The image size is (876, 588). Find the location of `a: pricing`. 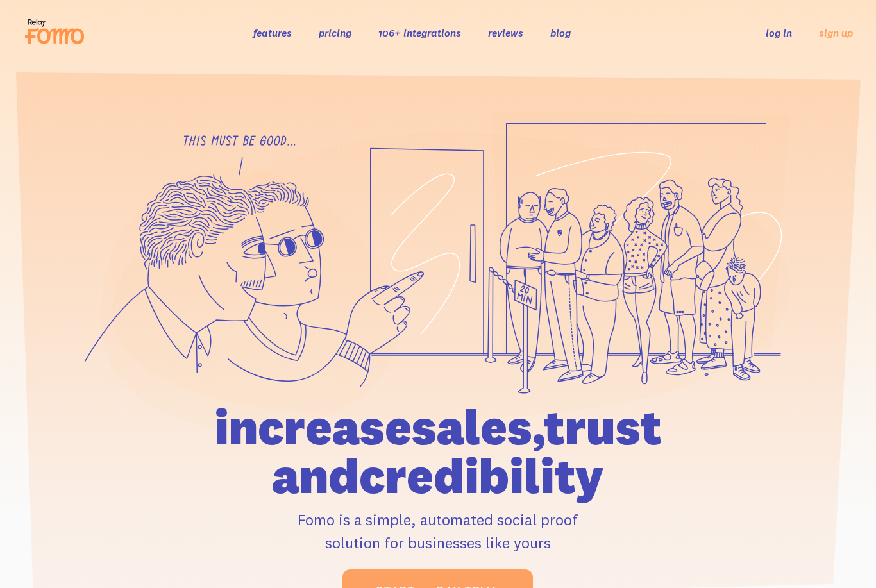

a: pricing is located at coordinates (335, 32).